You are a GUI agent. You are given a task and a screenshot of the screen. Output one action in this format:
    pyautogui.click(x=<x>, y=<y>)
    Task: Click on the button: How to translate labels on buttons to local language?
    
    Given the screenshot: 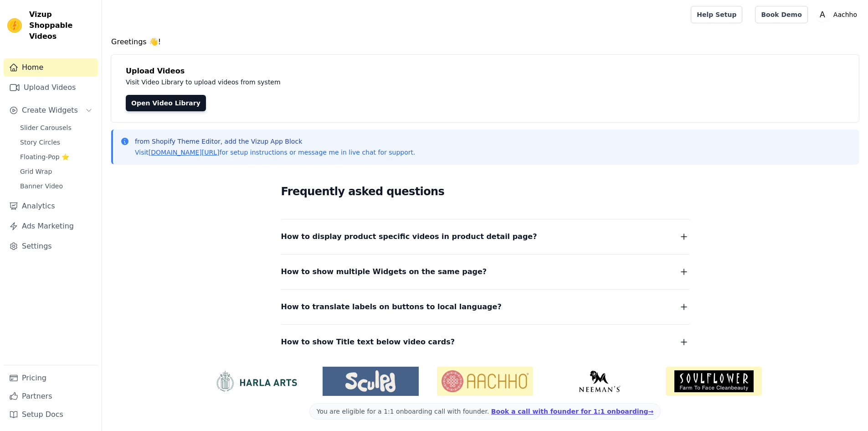 What is the action you would take?
    pyautogui.click(x=485, y=307)
    